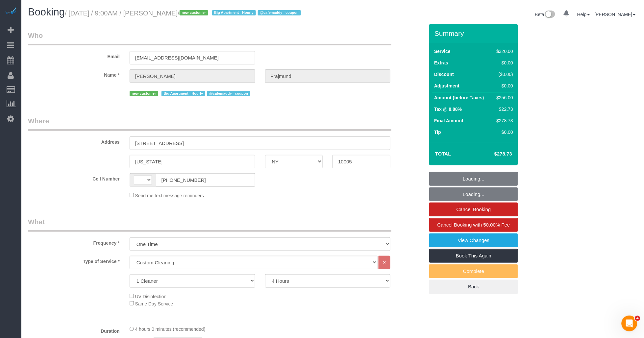 The width and height of the screenshot is (644, 338). What do you see at coordinates (504, 120) in the screenshot?
I see `div: $278.73` at bounding box center [504, 120].